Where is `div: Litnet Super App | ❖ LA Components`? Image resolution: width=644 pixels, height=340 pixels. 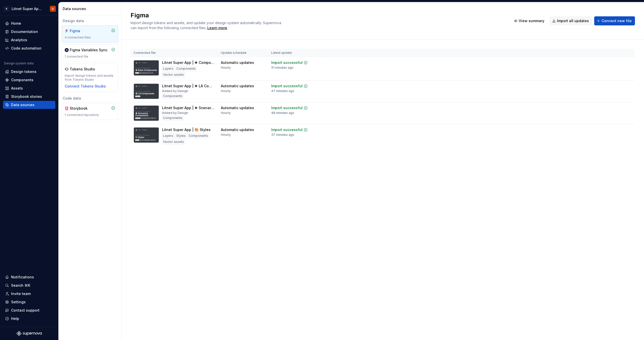
div: Litnet Super App | ❖ LA Components is located at coordinates (188, 86).